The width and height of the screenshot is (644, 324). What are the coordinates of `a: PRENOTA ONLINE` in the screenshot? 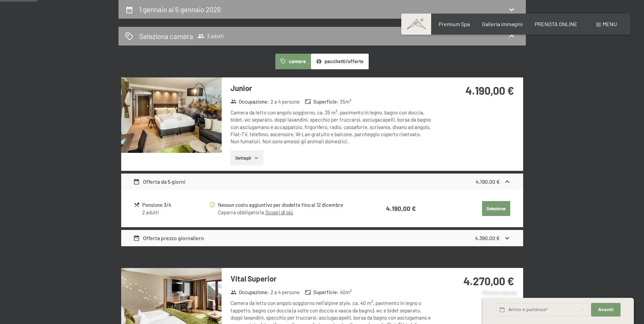 It's located at (556, 24).